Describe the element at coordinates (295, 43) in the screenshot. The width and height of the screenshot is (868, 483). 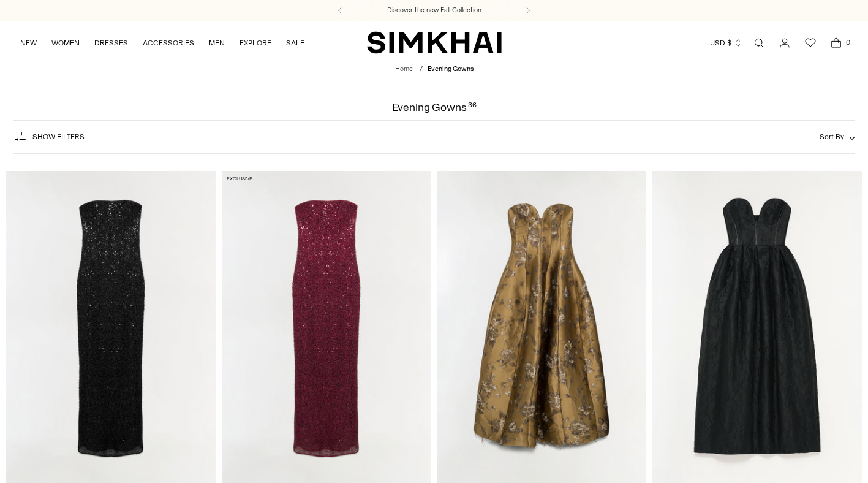
I see `a: SALE` at that location.